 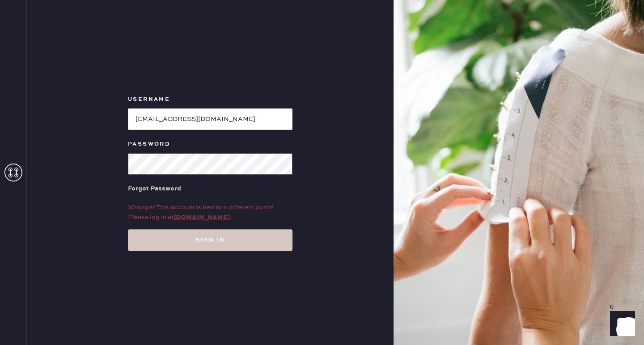 What do you see at coordinates (210, 100) in the screenshot?
I see `label: Username` at bounding box center [210, 100].